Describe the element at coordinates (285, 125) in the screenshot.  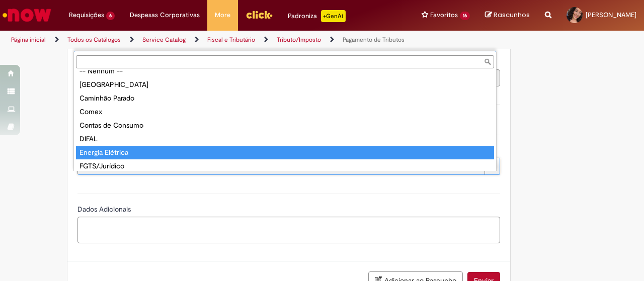
I see `div: Contas de Consumo` at that location.